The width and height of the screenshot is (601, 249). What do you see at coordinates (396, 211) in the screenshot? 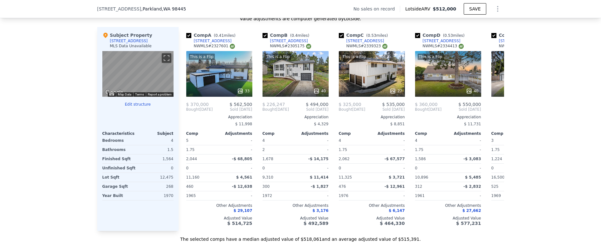
I see `span: $ 6,147` at bounding box center [396, 211].